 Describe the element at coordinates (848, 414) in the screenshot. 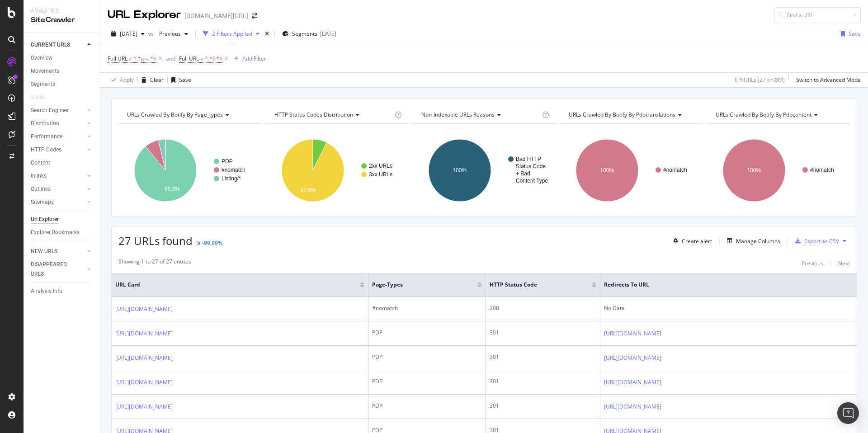

I see `div: Open Intercom Messenger` at that location.